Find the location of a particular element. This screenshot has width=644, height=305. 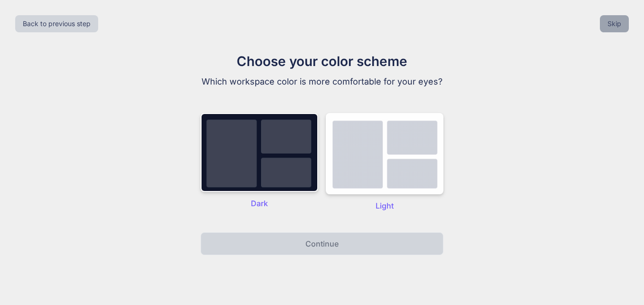

button: Back to previous step is located at coordinates (56, 24).